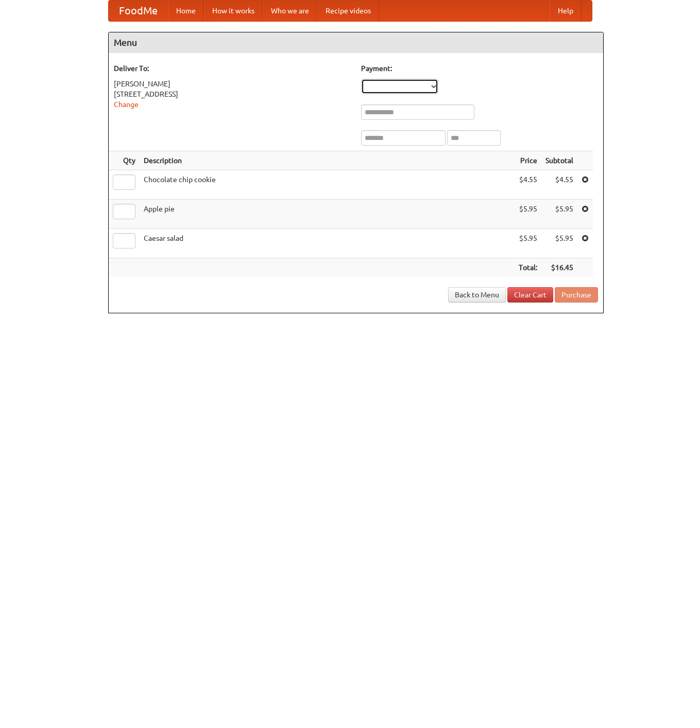  I want to click on a: Help, so click(565, 11).